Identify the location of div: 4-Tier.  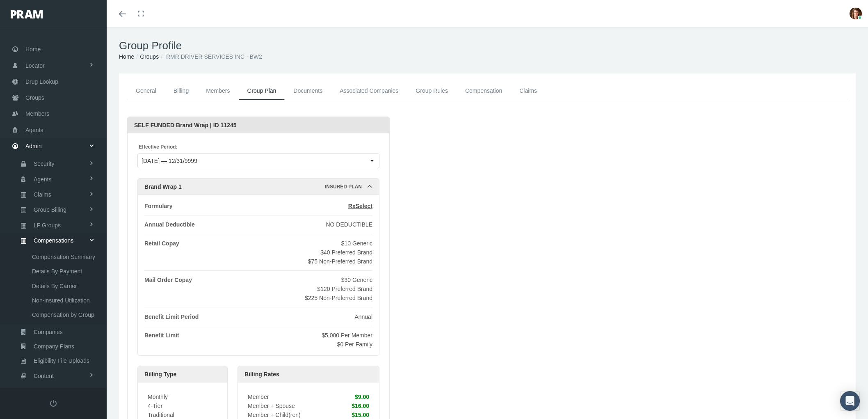
(183, 405).